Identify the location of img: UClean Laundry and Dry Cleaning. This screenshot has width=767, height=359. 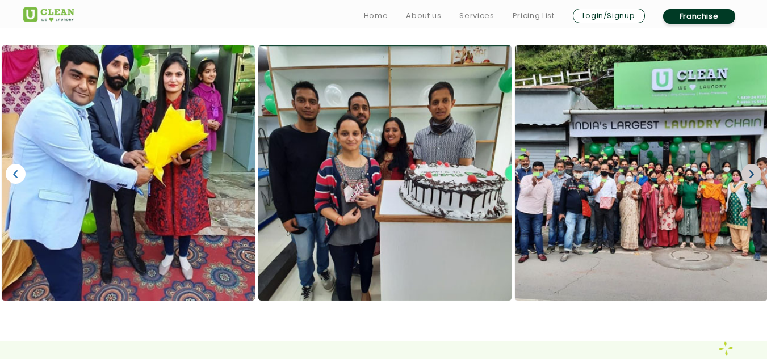
(49, 14).